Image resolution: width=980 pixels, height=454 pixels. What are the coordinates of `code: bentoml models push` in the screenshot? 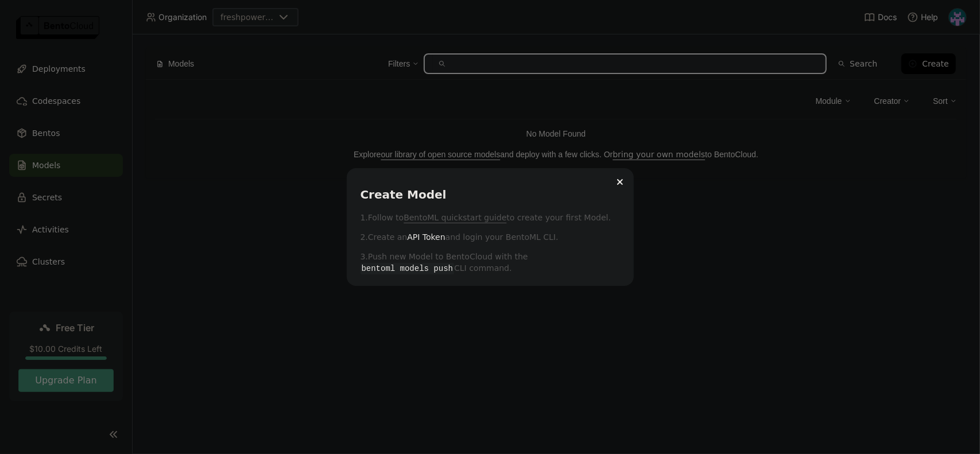 It's located at (408, 269).